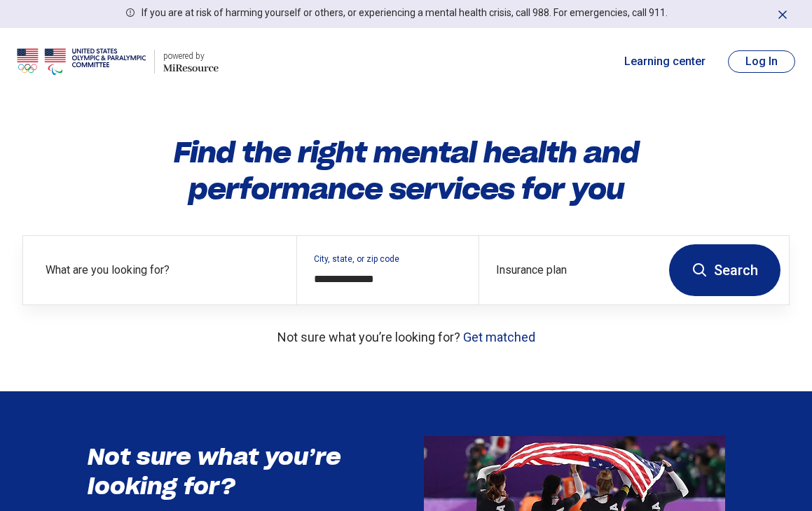  Describe the element at coordinates (81, 62) in the screenshot. I see `img: USOPC` at that location.